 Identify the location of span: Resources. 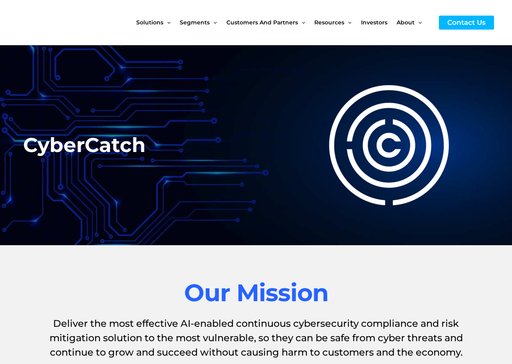
(329, 22).